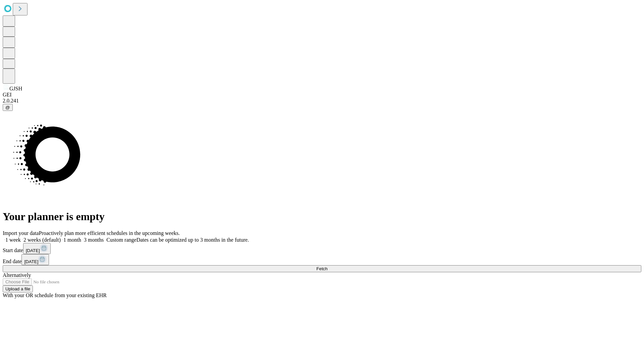 This screenshot has width=644, height=363. I want to click on span: 3 months, so click(94, 240).